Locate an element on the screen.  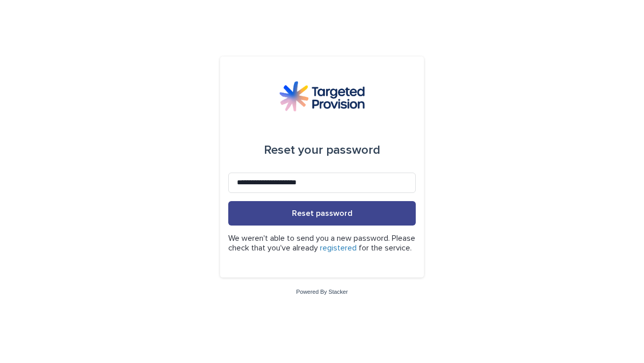
a: Powered By Stacker is located at coordinates (321, 291).